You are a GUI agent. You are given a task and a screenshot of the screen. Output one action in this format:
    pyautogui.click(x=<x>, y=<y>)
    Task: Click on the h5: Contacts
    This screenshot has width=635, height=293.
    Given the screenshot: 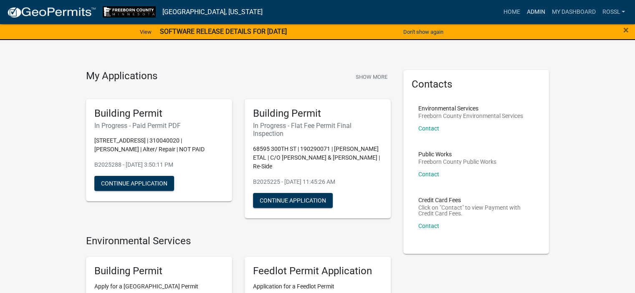 What is the action you would take?
    pyautogui.click(x=476, y=84)
    